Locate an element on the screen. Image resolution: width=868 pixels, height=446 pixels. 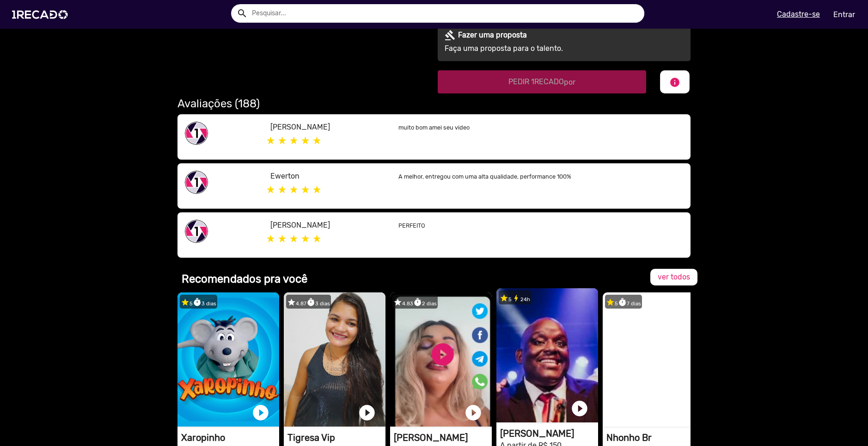
h1: Nhonho Br is located at coordinates (655, 438).